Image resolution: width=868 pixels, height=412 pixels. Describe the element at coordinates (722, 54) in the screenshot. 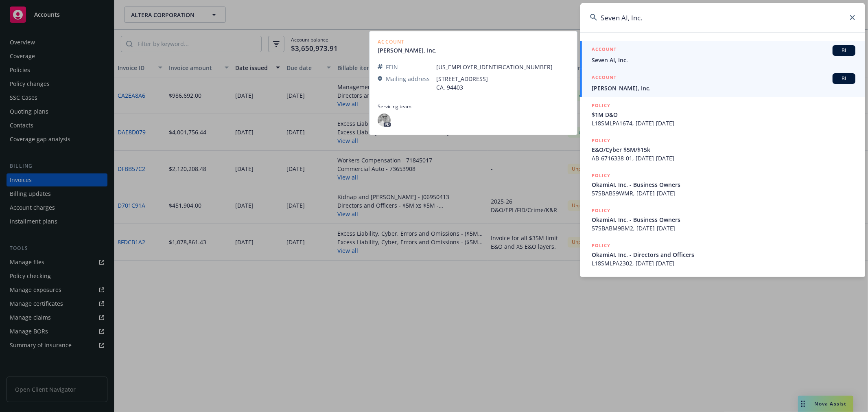

I see `a: ACCOUNTBISeven AI, Inc.` at that location.